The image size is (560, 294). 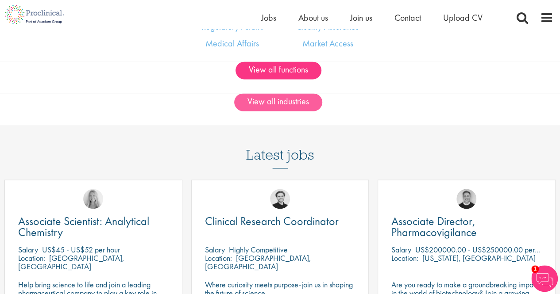 I want to click on span: 1, so click(x=535, y=269).